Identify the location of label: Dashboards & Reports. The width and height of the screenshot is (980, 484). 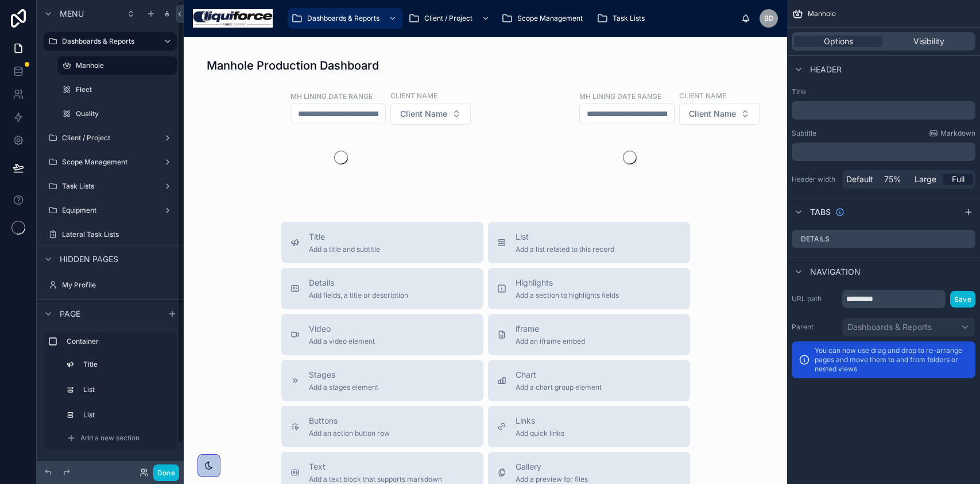
(108, 41).